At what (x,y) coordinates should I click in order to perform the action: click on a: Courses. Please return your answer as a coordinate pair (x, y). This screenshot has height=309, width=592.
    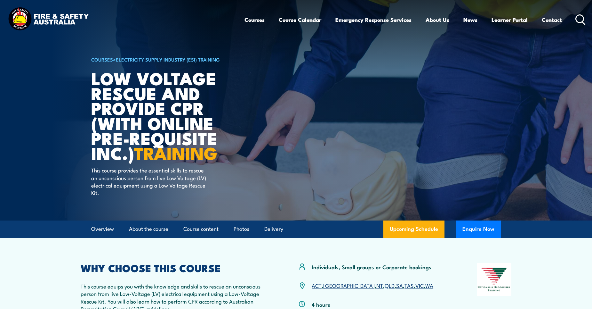
    Looking at the image, I should click on (254, 20).